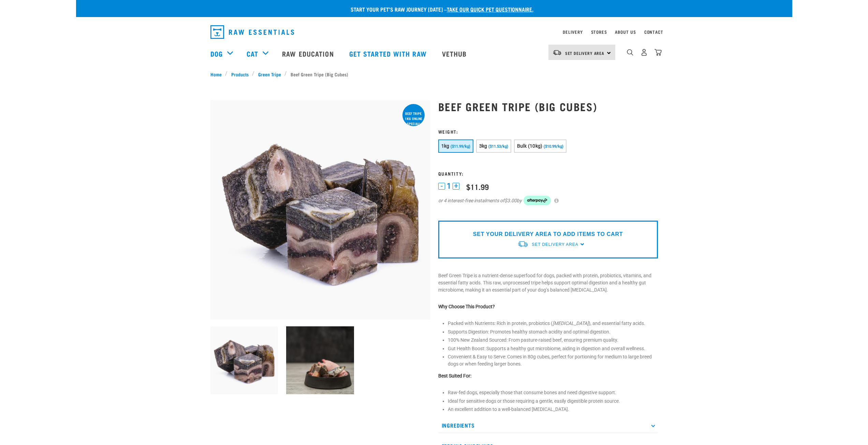 The height and width of the screenshot is (445, 868). Describe the element at coordinates (529, 146) in the screenshot. I see `span: Bulk (10kg)` at that location.